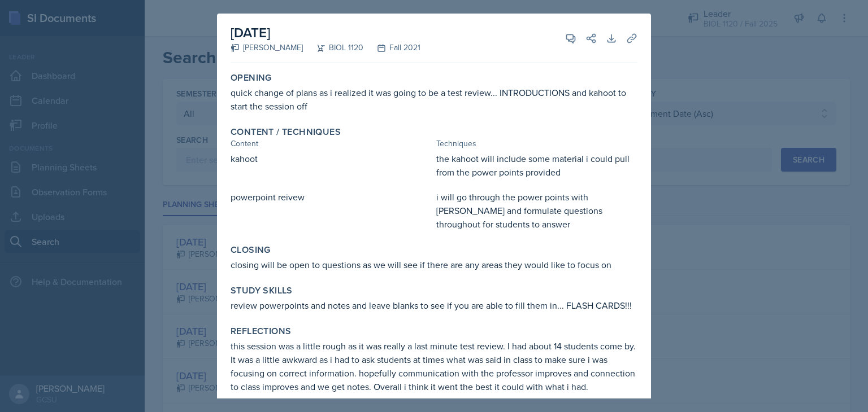 Image resolution: width=868 pixels, height=412 pixels. Describe the element at coordinates (434, 367) in the screenshot. I see `div: this session was a little rough as it was really a last minute test review. I had about 14 studen...` at that location.